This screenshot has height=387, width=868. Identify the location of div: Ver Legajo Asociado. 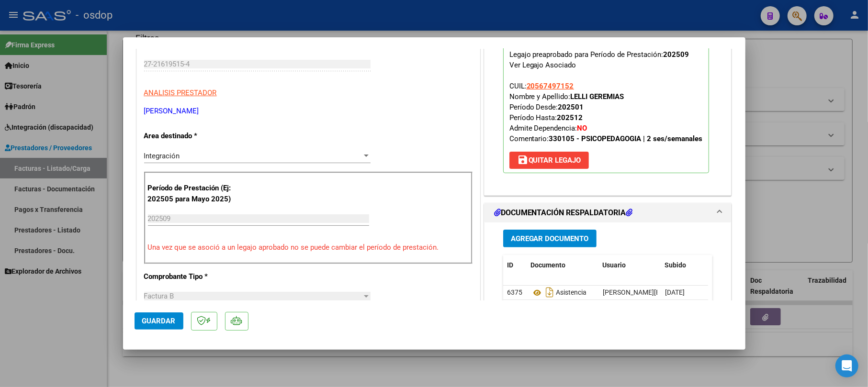
(543, 65).